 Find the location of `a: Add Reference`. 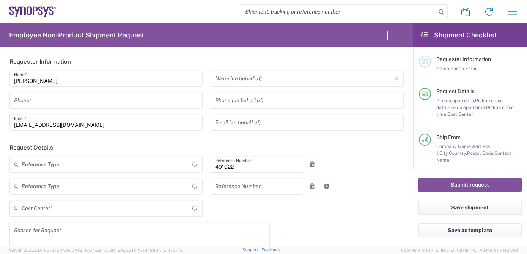

a: Add Reference is located at coordinates (327, 187).